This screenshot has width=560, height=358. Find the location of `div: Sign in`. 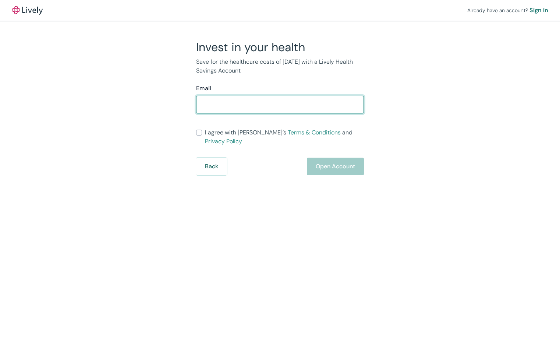

div: Sign in is located at coordinates (539, 10).